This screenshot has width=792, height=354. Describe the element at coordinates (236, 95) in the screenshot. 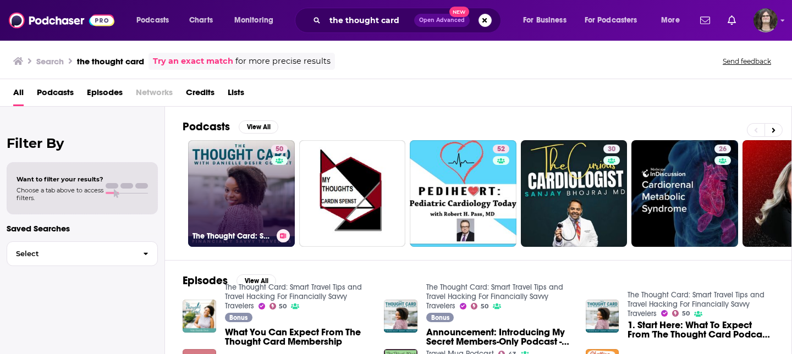

I see `span: Lists` at that location.